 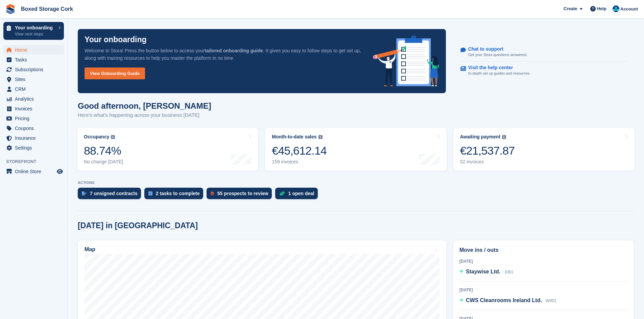 What do you see at coordinates (570, 9) in the screenshot?
I see `span: Create` at bounding box center [570, 9].